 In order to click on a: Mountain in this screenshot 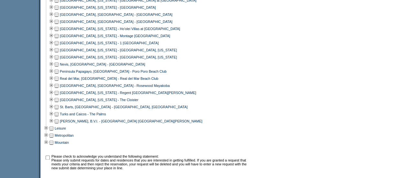, I will do `click(62, 143)`.